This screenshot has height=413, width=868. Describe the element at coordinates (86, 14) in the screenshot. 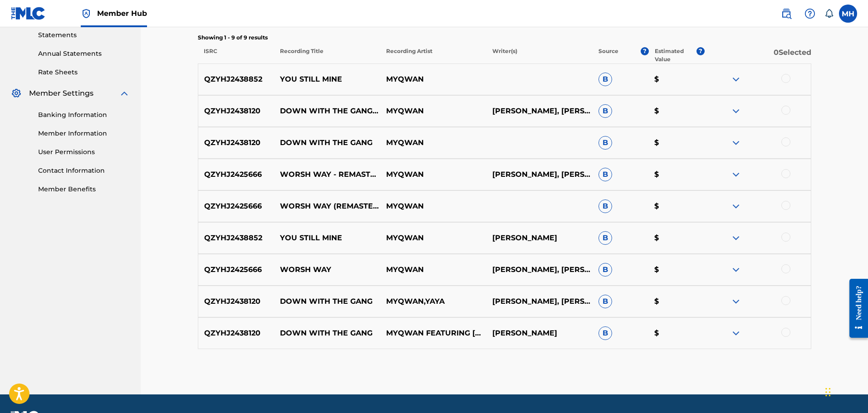

I see `img: Top Rightsholder` at that location.